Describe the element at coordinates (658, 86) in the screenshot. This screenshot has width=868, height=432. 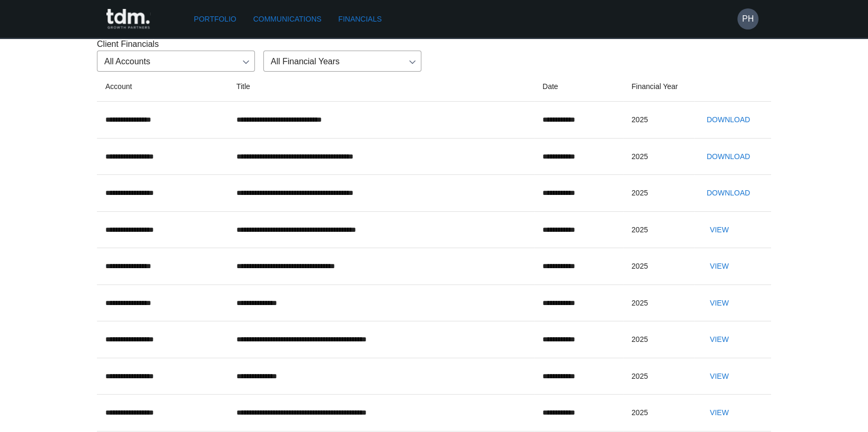
I see `th: Financial Year` at that location.